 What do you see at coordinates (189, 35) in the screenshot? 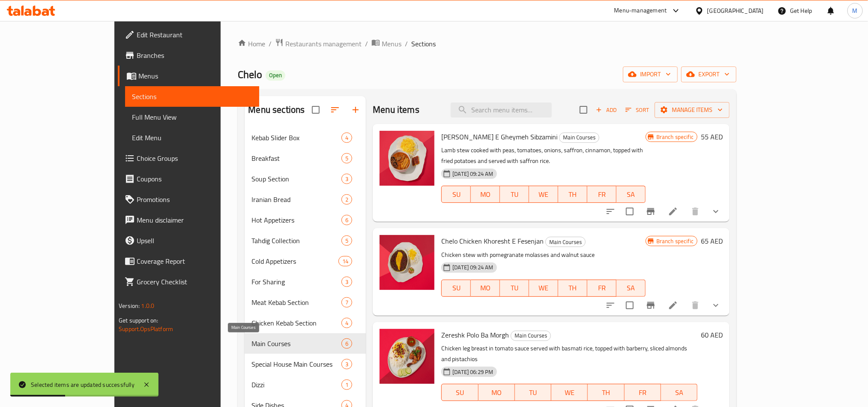
I see `a: Edit Restaurant` at bounding box center [189, 35].